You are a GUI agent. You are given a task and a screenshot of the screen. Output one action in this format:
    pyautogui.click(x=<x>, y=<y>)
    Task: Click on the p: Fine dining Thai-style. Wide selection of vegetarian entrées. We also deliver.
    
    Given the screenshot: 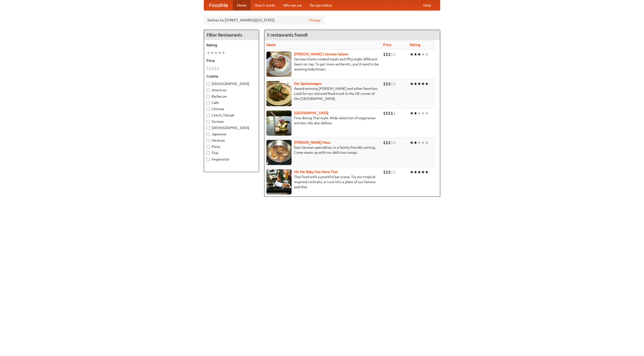 What is the action you would take?
    pyautogui.click(x=323, y=121)
    